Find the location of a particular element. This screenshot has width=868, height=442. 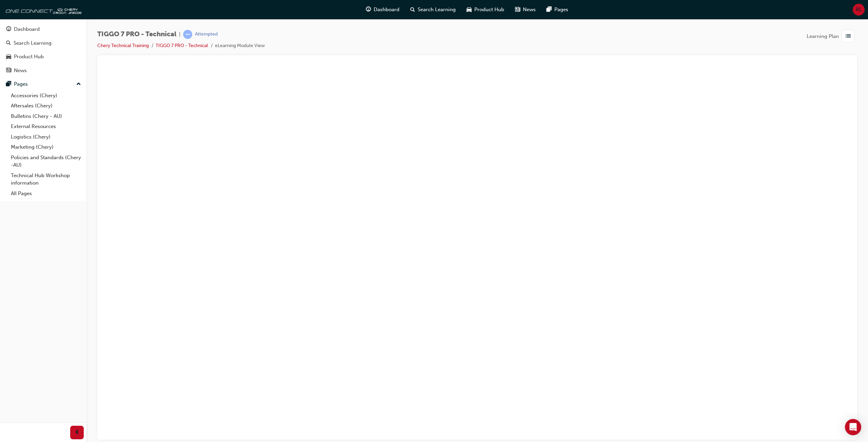

a: Policies and Standards (Chery -AU) is located at coordinates (45, 161).